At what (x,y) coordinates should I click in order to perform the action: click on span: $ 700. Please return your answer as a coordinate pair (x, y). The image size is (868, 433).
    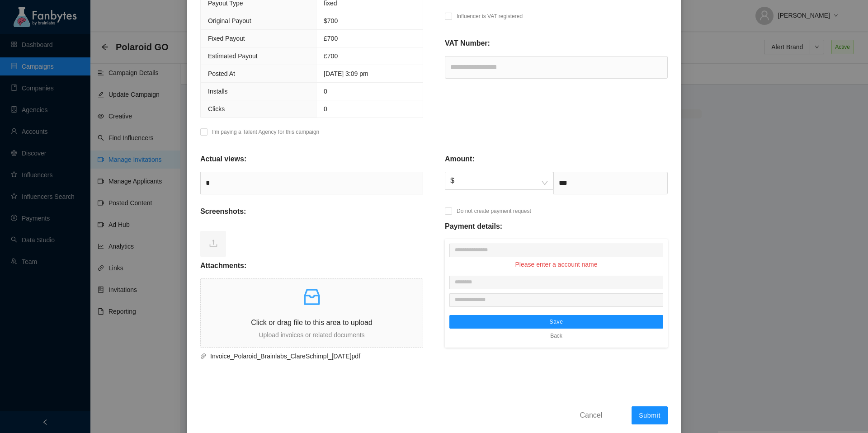
    Looking at the image, I should click on (331, 21).